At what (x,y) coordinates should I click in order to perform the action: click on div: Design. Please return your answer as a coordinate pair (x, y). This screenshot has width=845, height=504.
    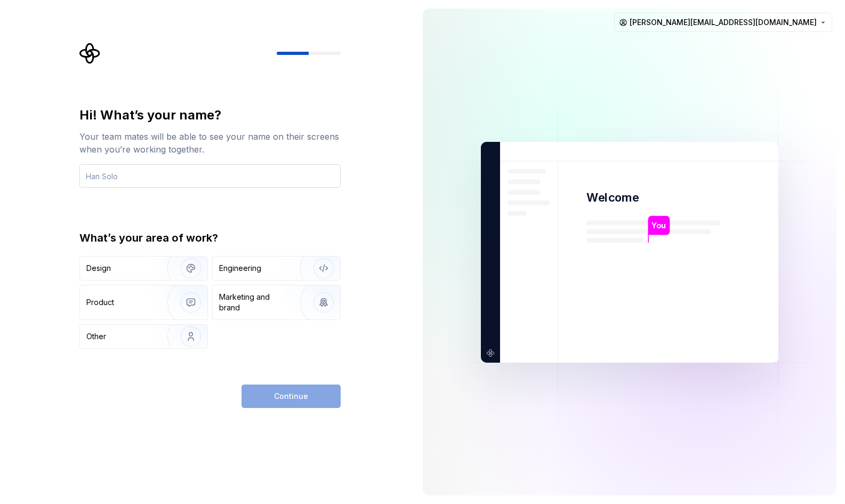
    Looking at the image, I should click on (98, 268).